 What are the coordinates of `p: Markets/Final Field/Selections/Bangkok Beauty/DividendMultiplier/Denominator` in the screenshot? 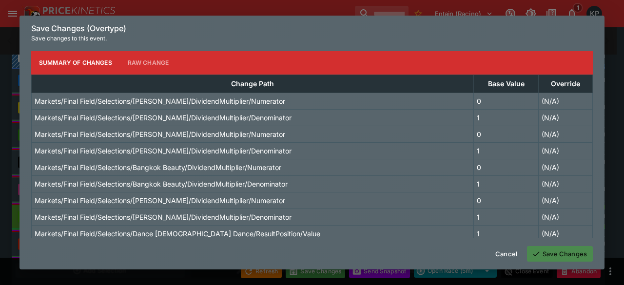 It's located at (161, 184).